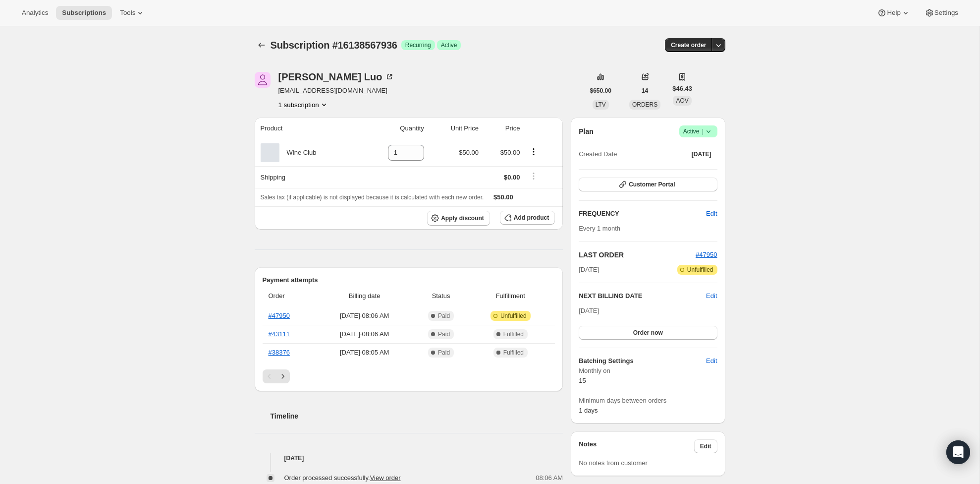 The height and width of the screenshot is (484, 980). What do you see at coordinates (613, 462) in the screenshot?
I see `span: No notes from customer` at bounding box center [613, 462].